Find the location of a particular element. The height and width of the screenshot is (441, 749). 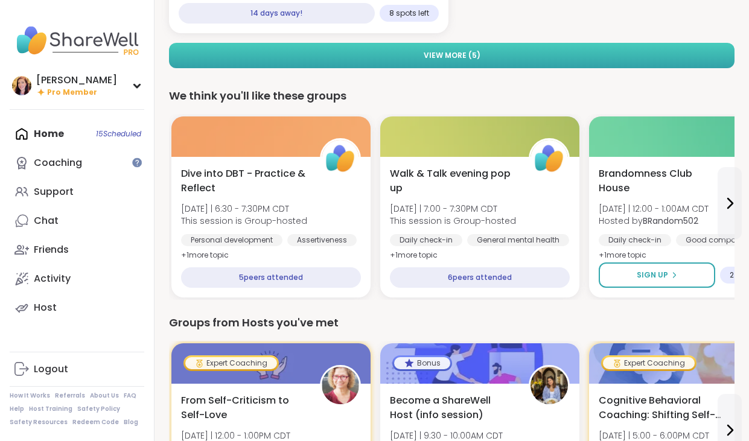

div: Activity is located at coordinates (52, 279).